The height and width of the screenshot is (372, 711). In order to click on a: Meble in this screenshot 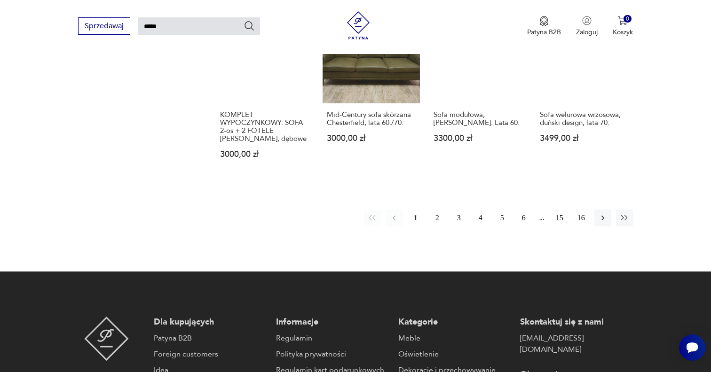, I will do `click(455, 338)`.